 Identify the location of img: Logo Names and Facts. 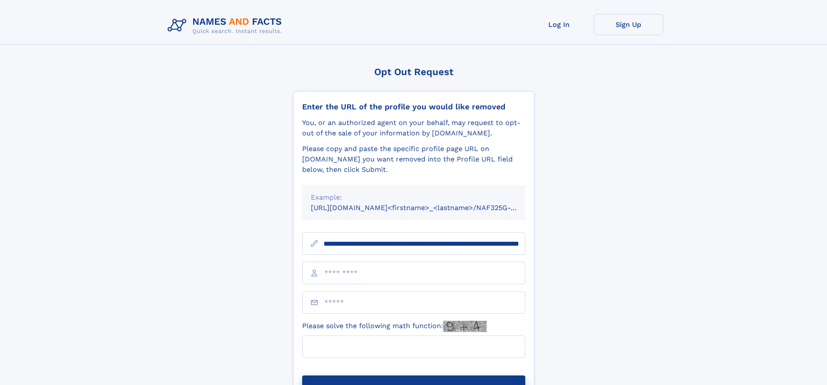
(227, 26).